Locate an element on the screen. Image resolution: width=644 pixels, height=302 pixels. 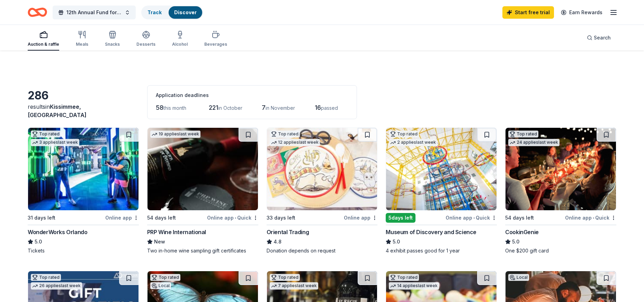
span: New is located at coordinates (160, 241).